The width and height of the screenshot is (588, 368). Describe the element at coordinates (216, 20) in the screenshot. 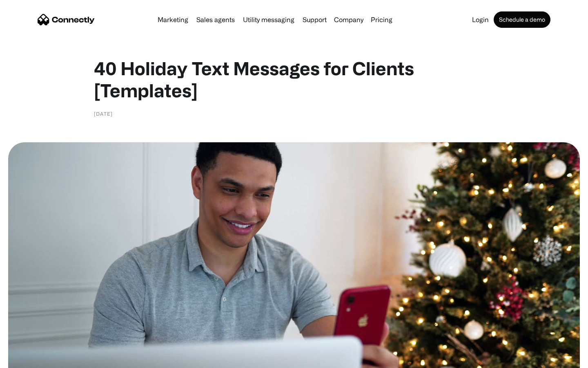

I see `a: Sales agents` at that location.